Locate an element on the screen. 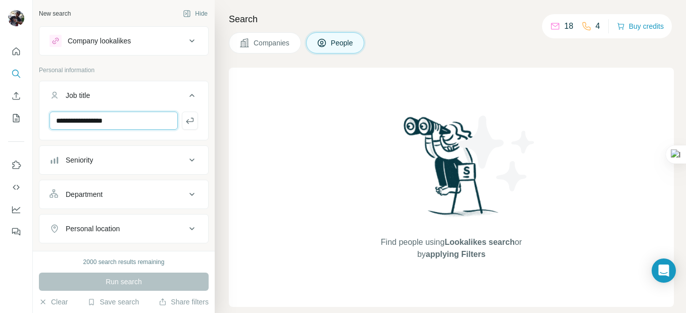 Image resolution: width=686 pixels, height=313 pixels. button: Use Surfe API is located at coordinates (16, 188).